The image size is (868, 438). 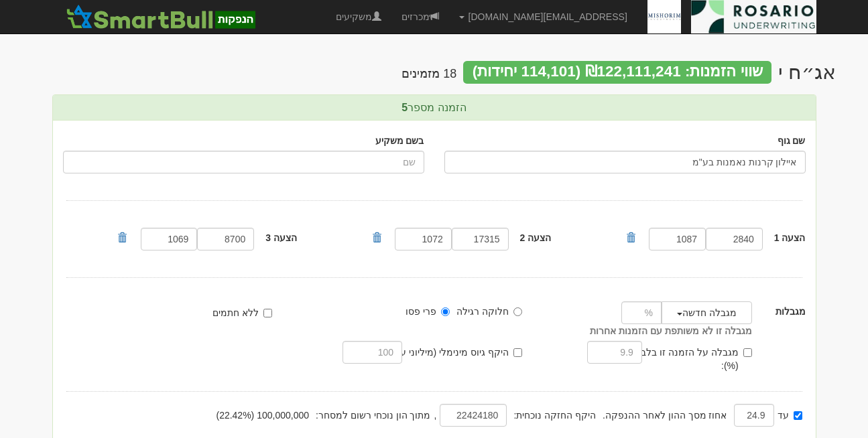 What do you see at coordinates (790, 415) in the screenshot?
I see `label: עד` at bounding box center [790, 415].